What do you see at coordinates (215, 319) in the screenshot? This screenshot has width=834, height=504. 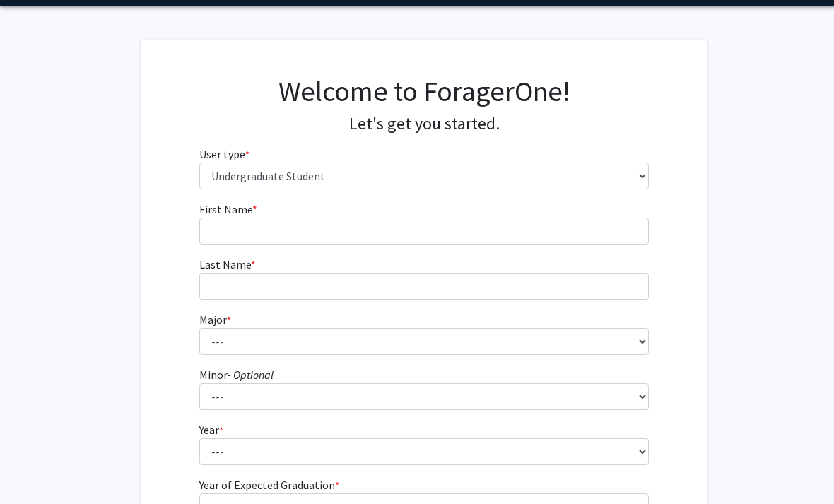 I see `label: Major` at bounding box center [215, 319].